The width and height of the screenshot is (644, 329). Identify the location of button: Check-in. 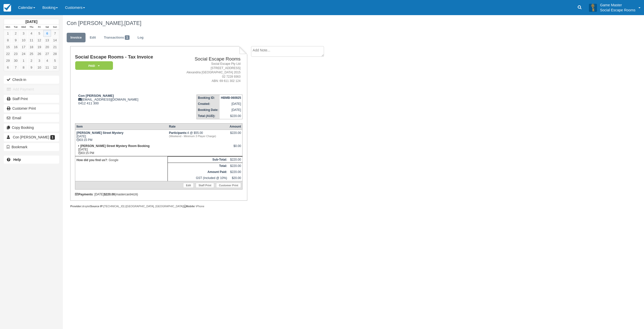
(32, 80).